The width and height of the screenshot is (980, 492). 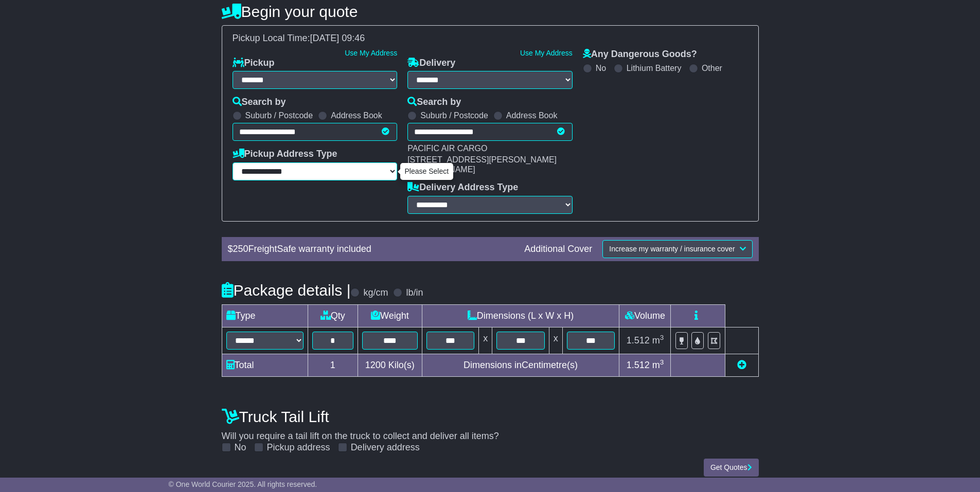 I want to click on div: Additional Cover, so click(x=558, y=250).